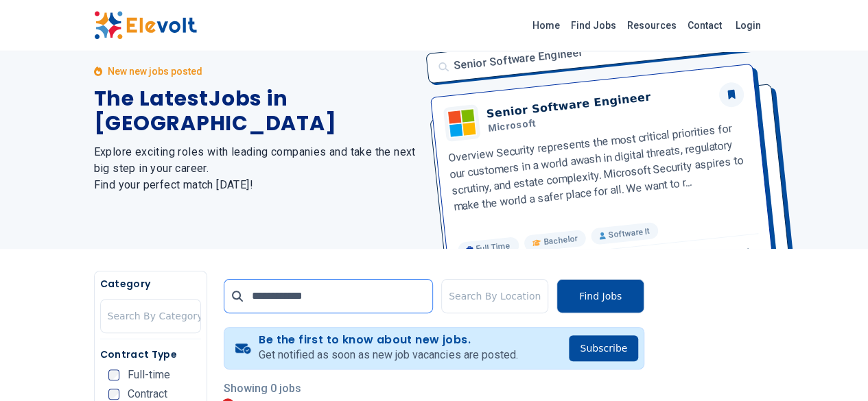 The height and width of the screenshot is (401, 868). Describe the element at coordinates (601, 297) in the screenshot. I see `button: Find Jobs` at that location.